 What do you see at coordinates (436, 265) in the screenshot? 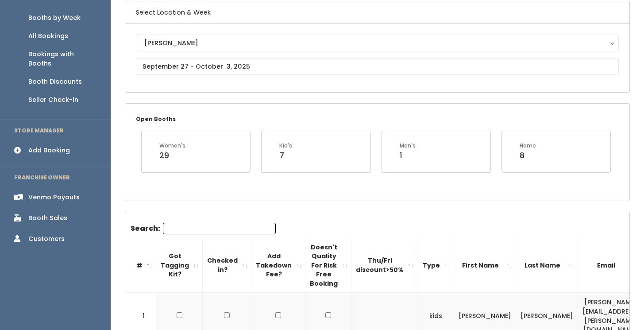
I see `th: Type: activate to sort column ascending` at bounding box center [436, 265].